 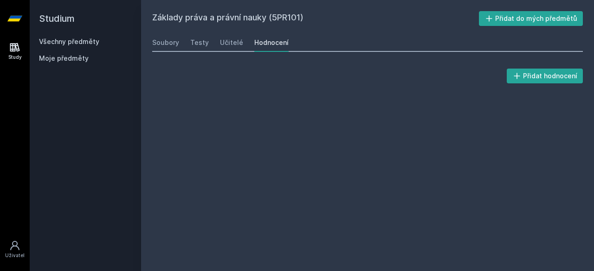 What do you see at coordinates (271, 43) in the screenshot?
I see `a: Hodnocení` at bounding box center [271, 43].